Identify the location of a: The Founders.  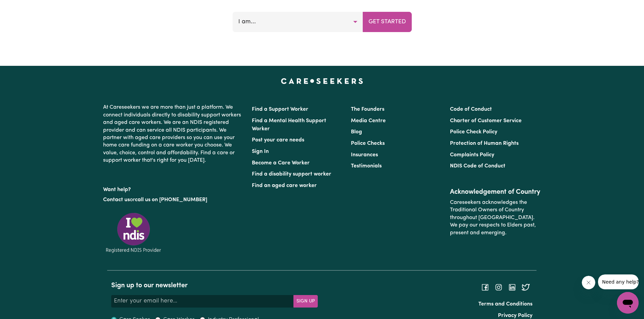
(367, 109).